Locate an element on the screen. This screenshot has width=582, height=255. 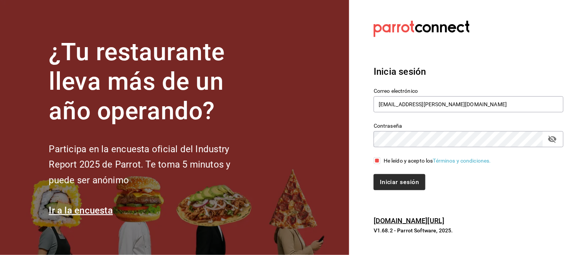
button: passwordField is located at coordinates (552, 139).